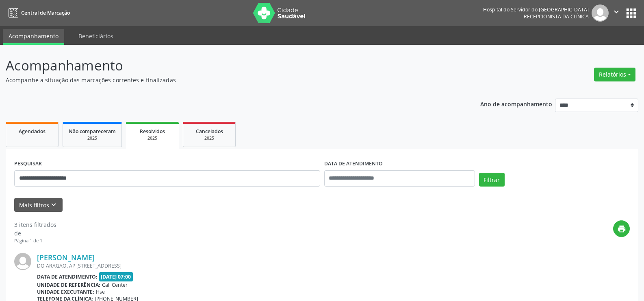  I want to click on button: Mais filtroskeyboard_arrow_down, so click(38, 205).